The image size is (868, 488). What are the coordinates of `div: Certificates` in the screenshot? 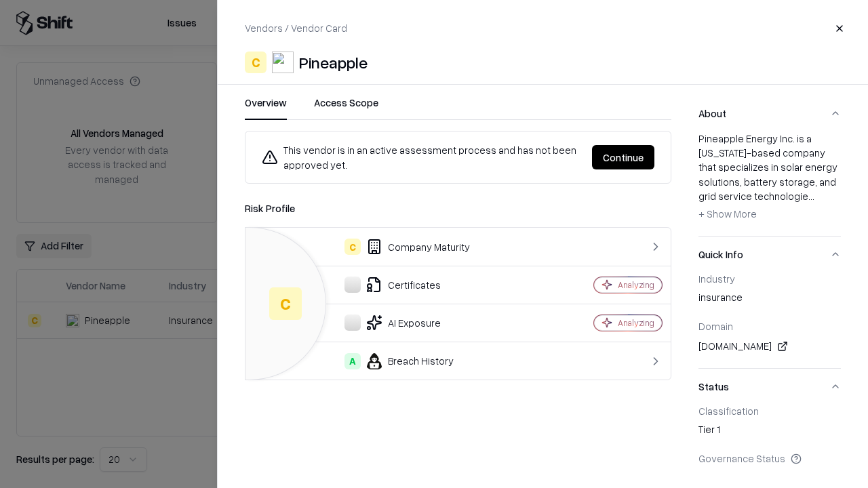 It's located at (401, 284).